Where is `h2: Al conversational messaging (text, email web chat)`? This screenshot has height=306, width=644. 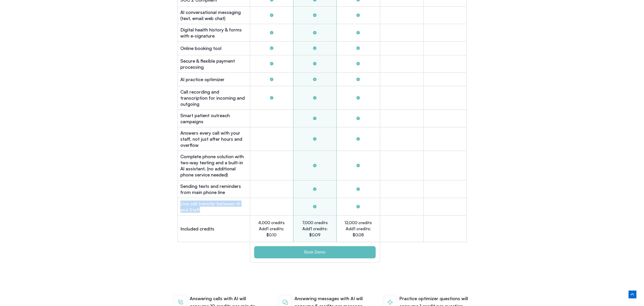
h2: Al conversational messaging (text, email web chat) is located at coordinates (214, 15).